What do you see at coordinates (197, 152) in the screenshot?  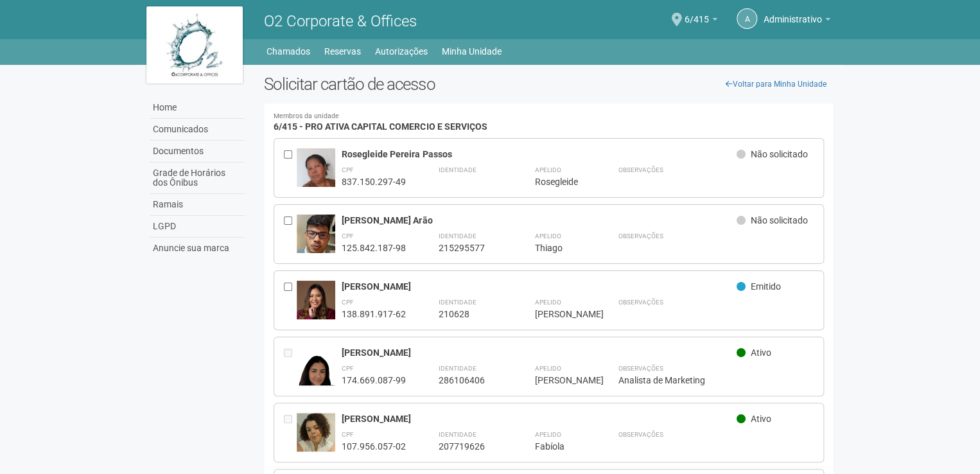 I see `a: Documentos` at bounding box center [197, 152].